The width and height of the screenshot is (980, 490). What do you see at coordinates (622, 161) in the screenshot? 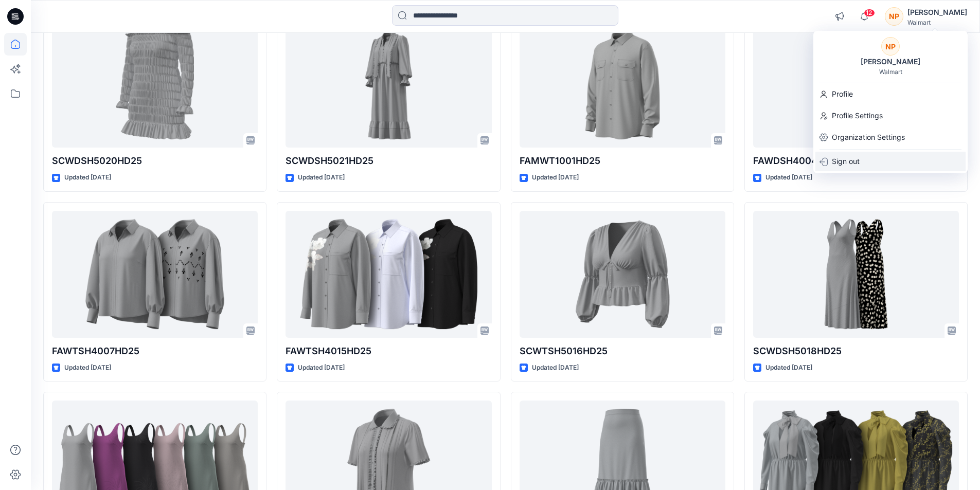
I see `p: FAMWT1001HD25` at bounding box center [622, 161].